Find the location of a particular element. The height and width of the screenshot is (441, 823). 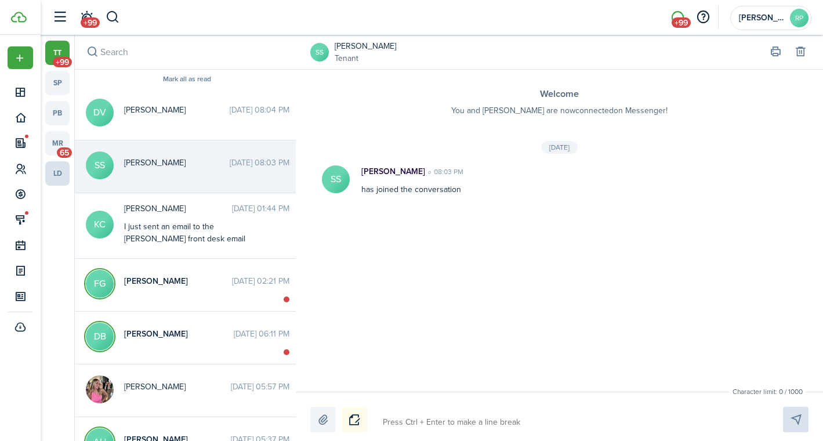

avatar-text: RP is located at coordinates (800, 18).